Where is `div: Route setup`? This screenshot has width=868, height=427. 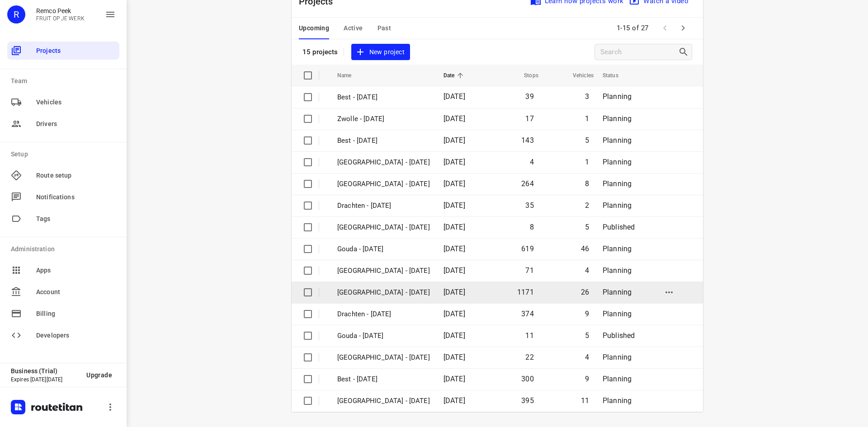
div: Route setup is located at coordinates (63, 175).